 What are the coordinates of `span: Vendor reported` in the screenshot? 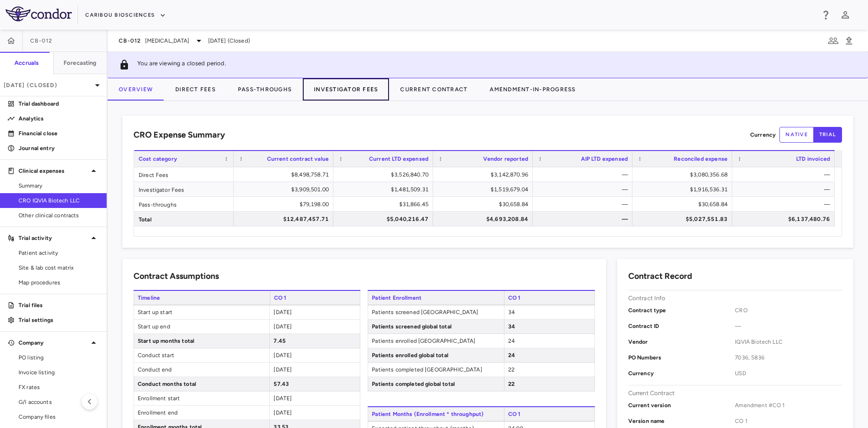 It's located at (505, 159).